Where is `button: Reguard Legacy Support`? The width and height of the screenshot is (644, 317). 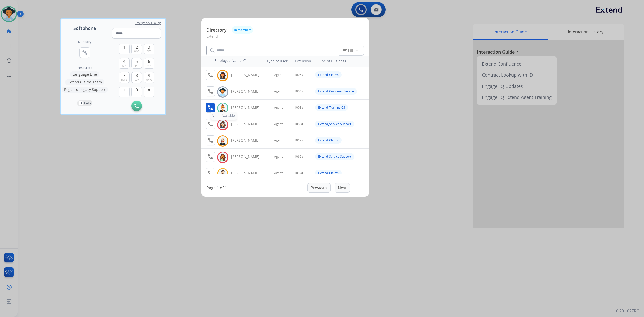 button: Reguard Legacy Support is located at coordinates (85, 90).